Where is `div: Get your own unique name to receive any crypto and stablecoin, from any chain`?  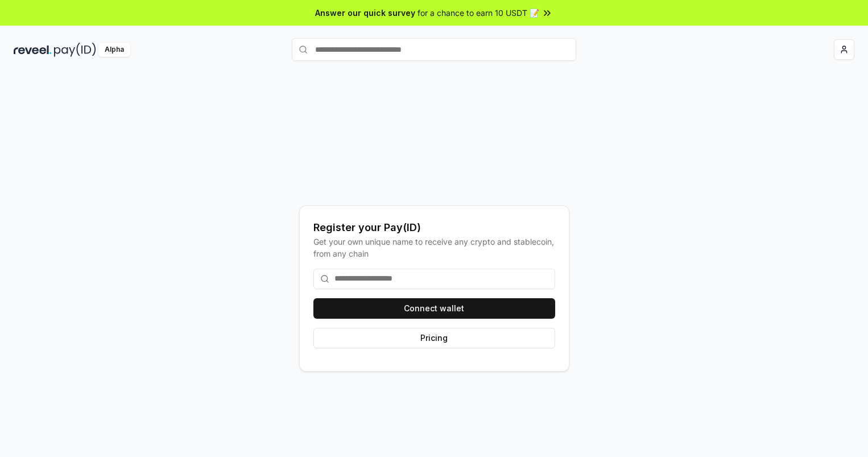
div: Get your own unique name to receive any crypto and stablecoin, from any chain is located at coordinates (434, 248).